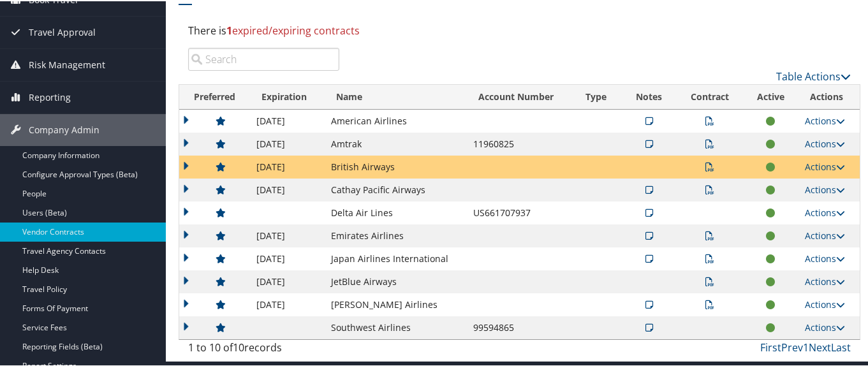 Image resolution: width=868 pixels, height=366 pixels. Describe the element at coordinates (395, 120) in the screenshot. I see `td: American Airlines` at that location.